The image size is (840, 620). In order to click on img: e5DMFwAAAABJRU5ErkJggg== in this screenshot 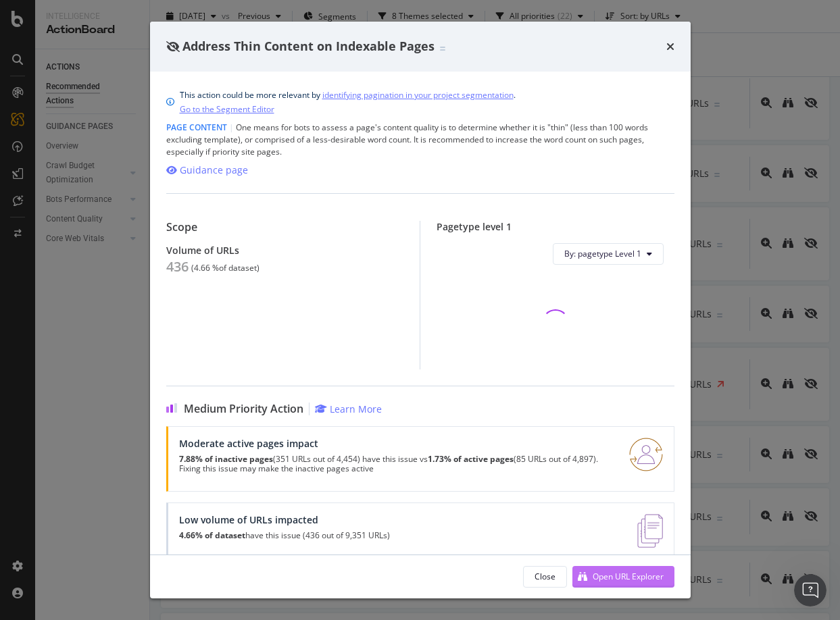, I will do `click(650, 531)`.